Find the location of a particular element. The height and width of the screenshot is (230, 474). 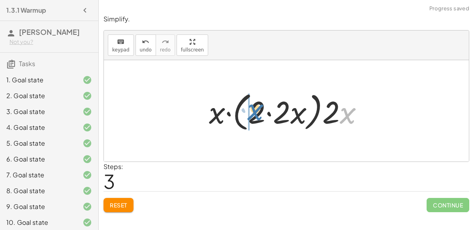

div: 9. Goal state is located at coordinates (38, 206).